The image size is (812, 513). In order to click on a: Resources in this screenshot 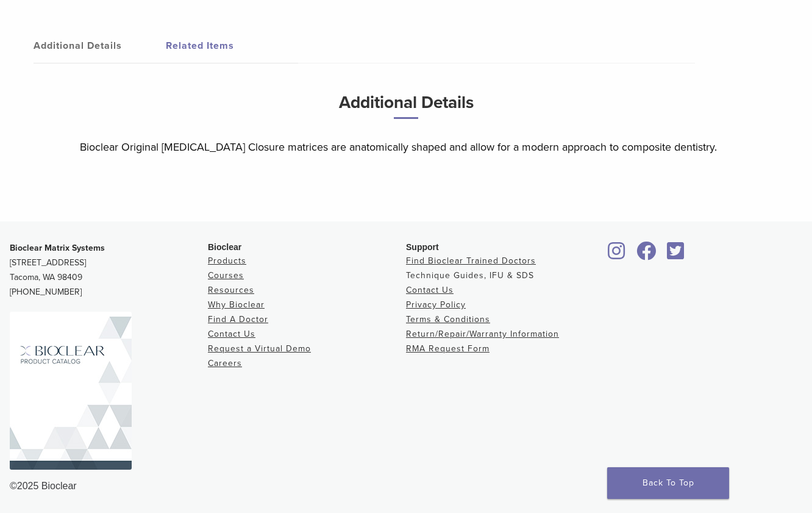, I will do `click(231, 289)`.